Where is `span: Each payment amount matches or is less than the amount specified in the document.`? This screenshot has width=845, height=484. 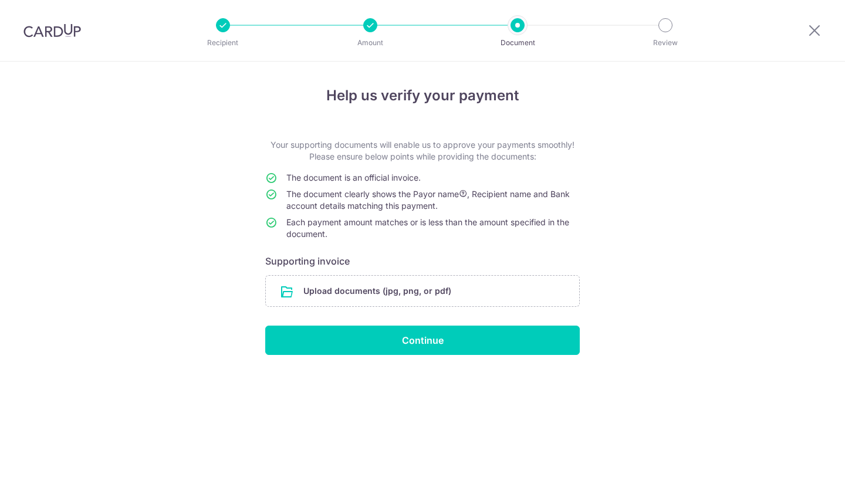
span: Each payment amount matches or is less than the amount specified in the document. is located at coordinates (428, 228).